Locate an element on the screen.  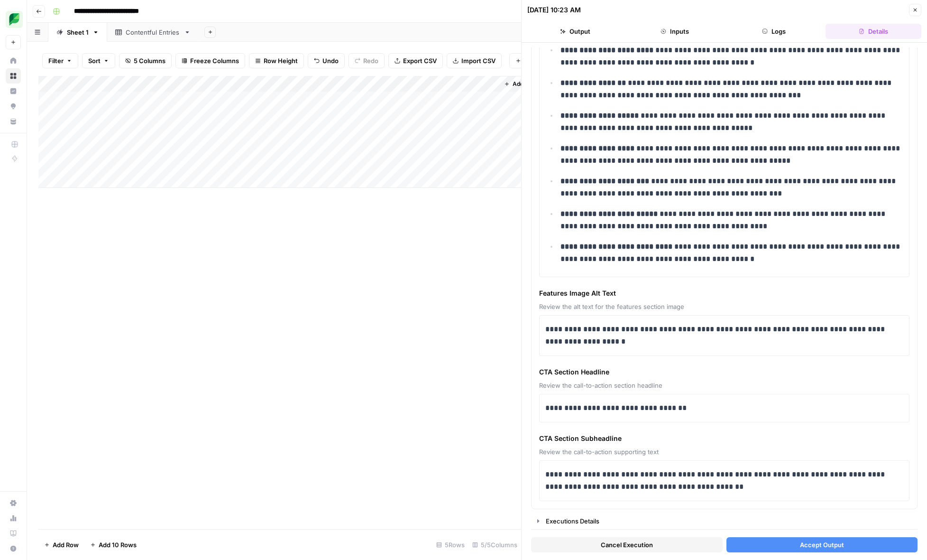
span: Cancel Execution is located at coordinates (627, 545).